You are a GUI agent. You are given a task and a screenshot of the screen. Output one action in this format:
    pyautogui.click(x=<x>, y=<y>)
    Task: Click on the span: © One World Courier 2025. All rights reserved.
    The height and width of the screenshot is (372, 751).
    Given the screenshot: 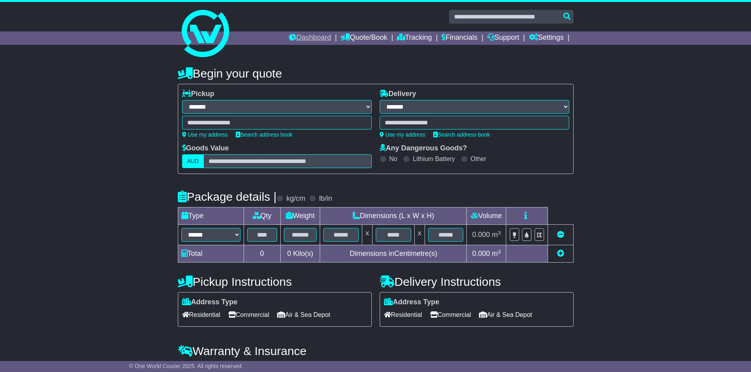 What is the action you would take?
    pyautogui.click(x=186, y=366)
    